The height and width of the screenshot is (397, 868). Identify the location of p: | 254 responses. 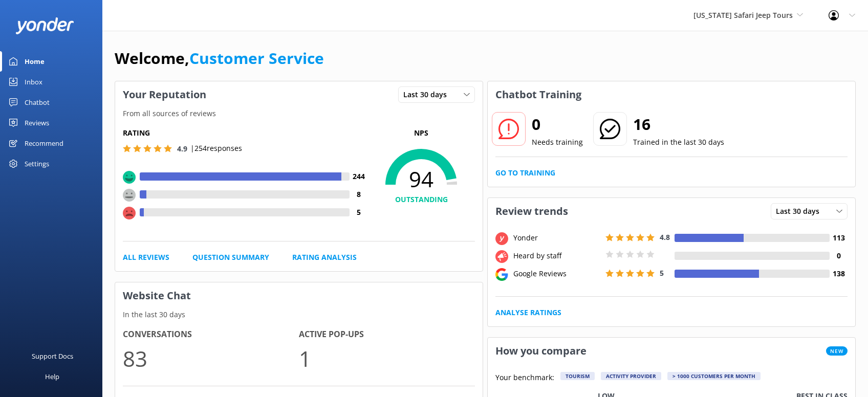
(215, 148).